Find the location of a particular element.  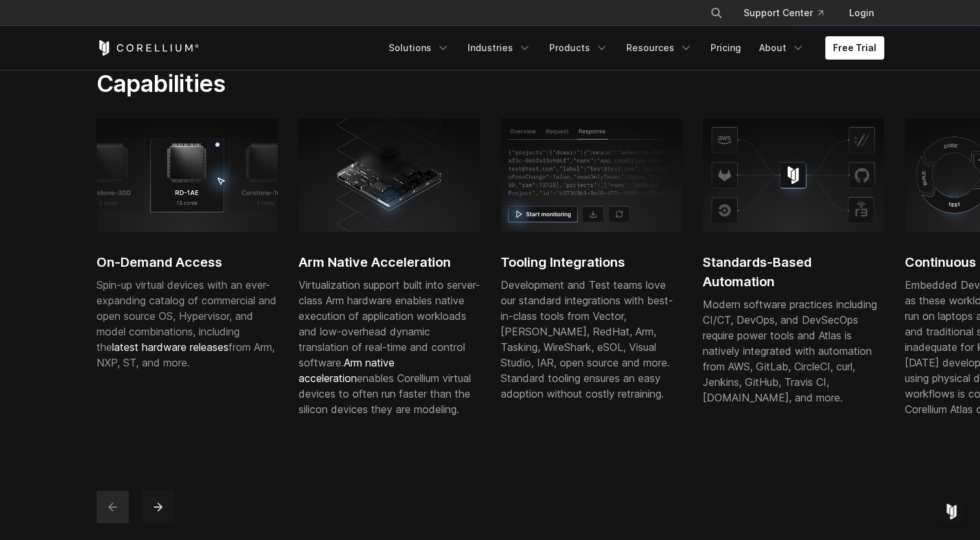

a: Corellium Home is located at coordinates (148, 48).